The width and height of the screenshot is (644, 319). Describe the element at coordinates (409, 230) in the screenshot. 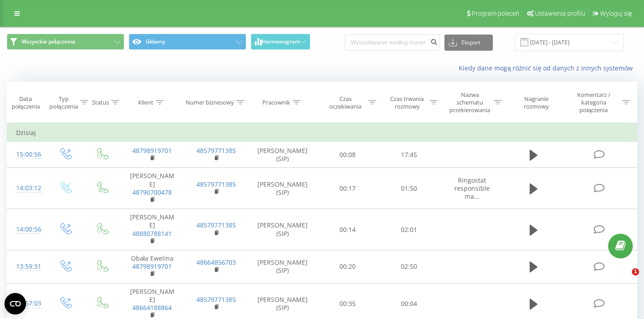

I see `td: 02:01` at that location.